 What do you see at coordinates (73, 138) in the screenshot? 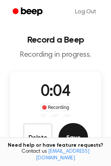
I see `button: Save Audio Record` at bounding box center [73, 138].